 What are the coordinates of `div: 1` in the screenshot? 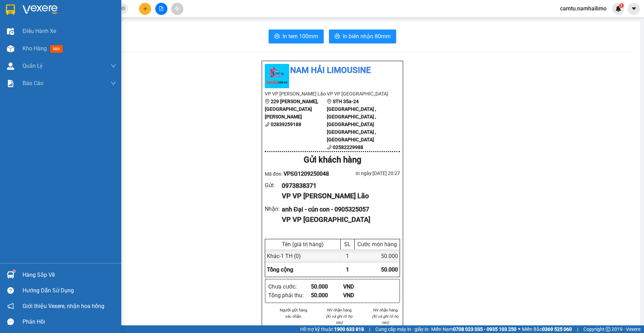 It's located at (348, 256).